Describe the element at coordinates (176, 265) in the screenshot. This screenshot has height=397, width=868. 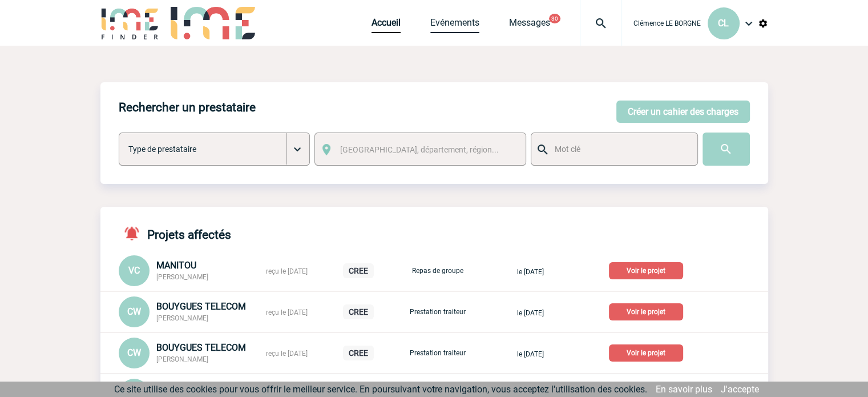
I see `span: MANITOU` at that location.